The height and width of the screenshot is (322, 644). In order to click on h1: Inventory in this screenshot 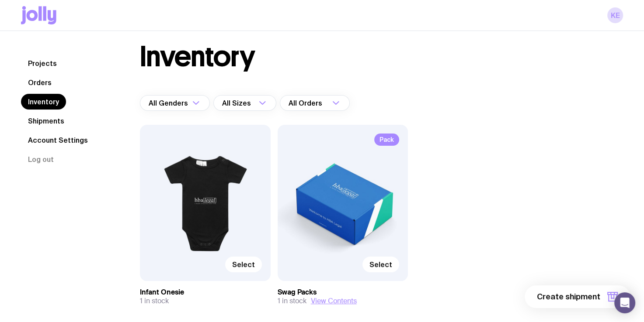, I will do `click(197, 57)`.